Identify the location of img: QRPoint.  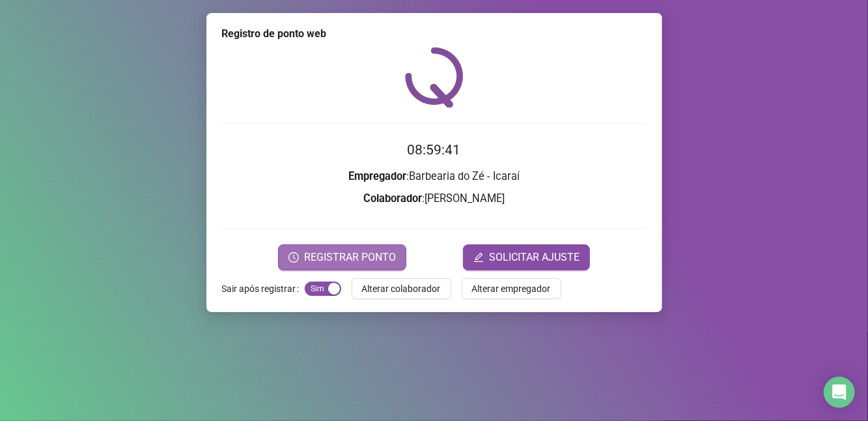
(435, 77).